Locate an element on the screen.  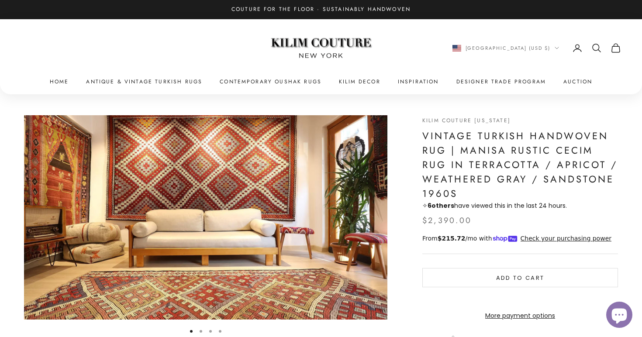
p: Couture for the Floor · Sustainably Handwoven is located at coordinates (321, 10).